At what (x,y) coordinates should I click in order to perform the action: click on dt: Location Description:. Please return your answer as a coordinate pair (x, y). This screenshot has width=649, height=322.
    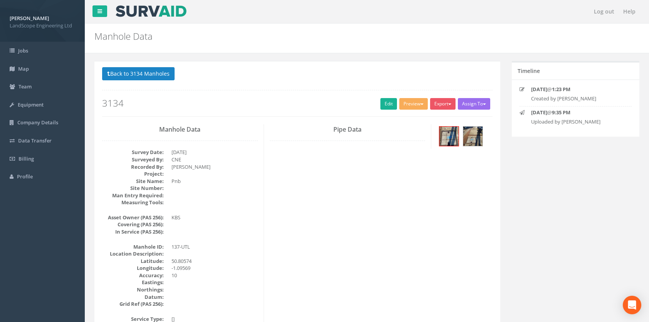
    Looking at the image, I should click on (133, 253).